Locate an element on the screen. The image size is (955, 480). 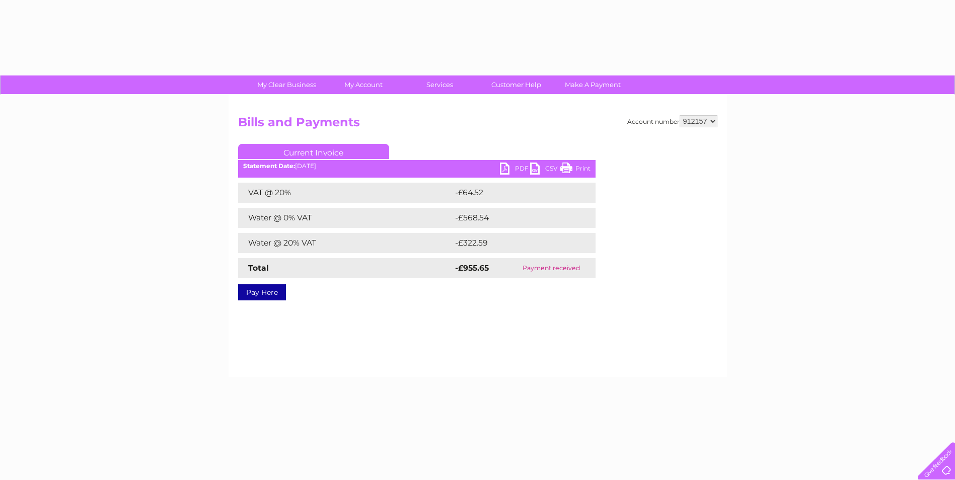
a: Make A Payment is located at coordinates (592, 85).